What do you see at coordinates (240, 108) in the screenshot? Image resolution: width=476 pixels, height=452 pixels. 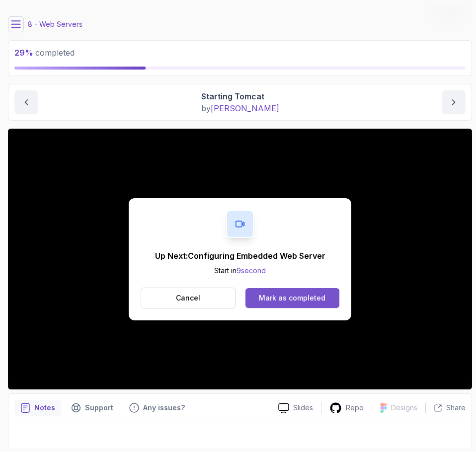 I see `p: by` at bounding box center [240, 108].